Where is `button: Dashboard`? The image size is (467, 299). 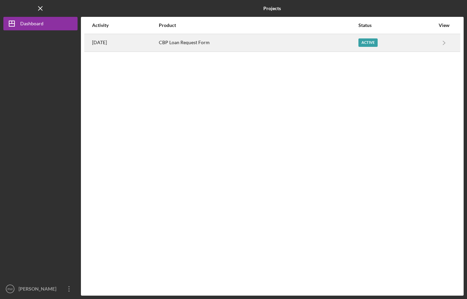
button: Dashboard is located at coordinates (40, 24).